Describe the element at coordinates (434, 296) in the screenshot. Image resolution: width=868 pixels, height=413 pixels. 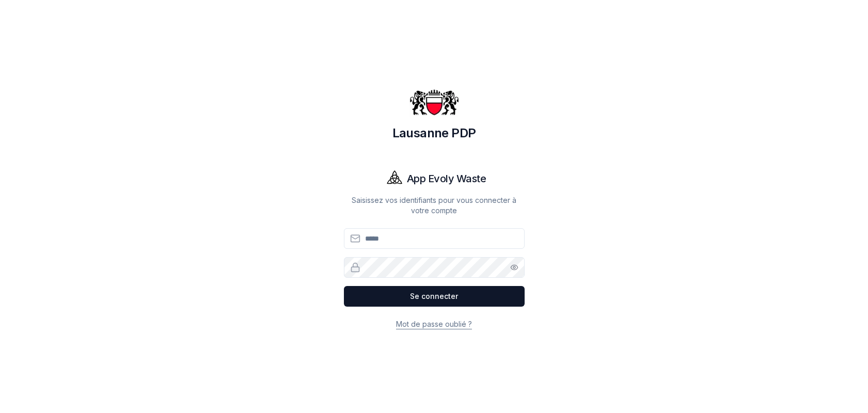
I see `button: Se connecter` at that location.